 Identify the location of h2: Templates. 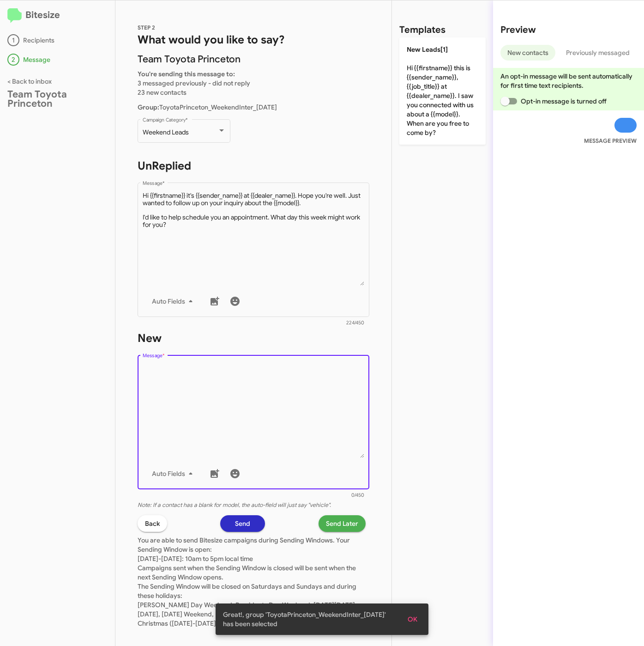
(423, 30).